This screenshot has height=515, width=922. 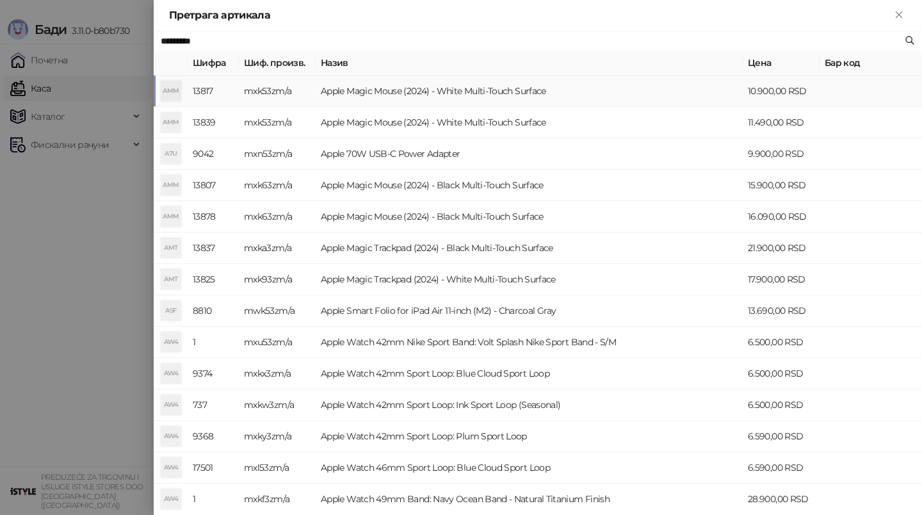 I want to click on td: mxl53zm/a, so click(x=277, y=467).